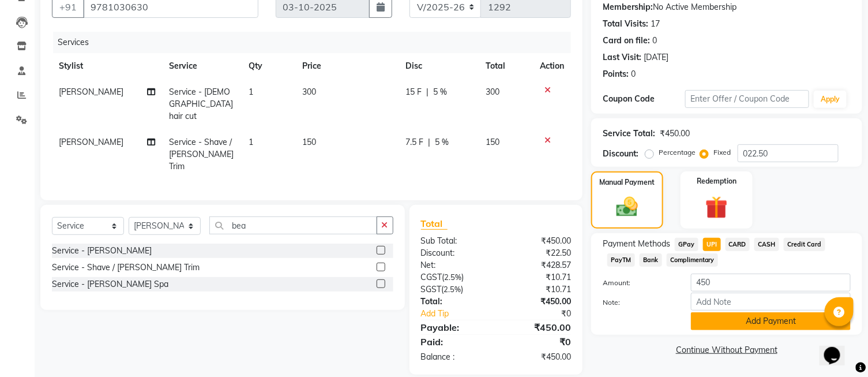 This screenshot has width=868, height=377. What do you see at coordinates (627, 40) in the screenshot?
I see `div: Card on file:` at bounding box center [627, 40].